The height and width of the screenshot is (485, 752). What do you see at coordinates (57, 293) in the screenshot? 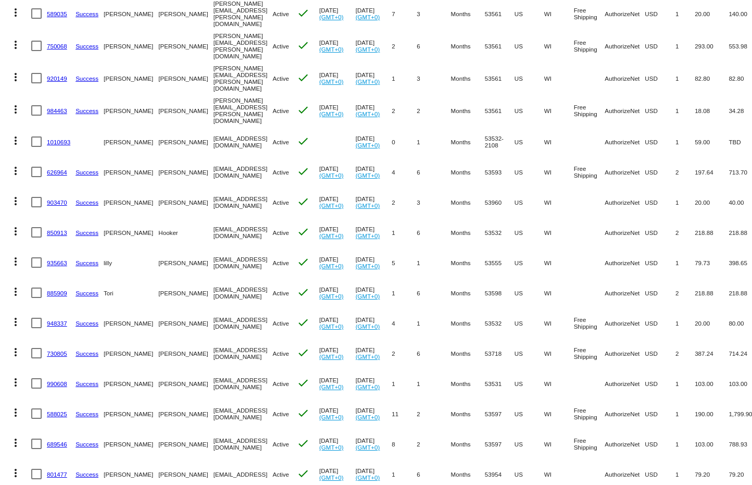
I see `a: 885909` at bounding box center [57, 293].